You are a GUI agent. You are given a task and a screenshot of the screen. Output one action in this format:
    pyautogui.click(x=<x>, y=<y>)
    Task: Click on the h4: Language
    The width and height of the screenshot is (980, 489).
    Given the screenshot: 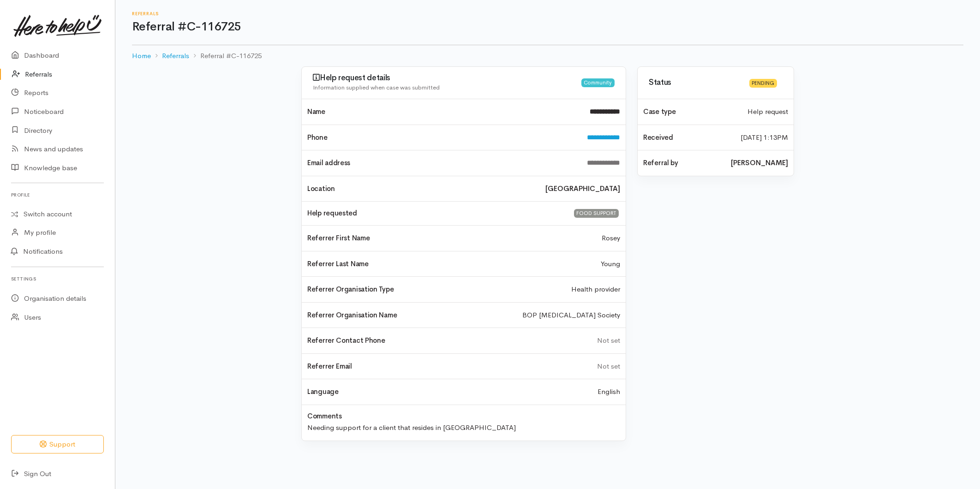 What is the action you would take?
    pyautogui.click(x=323, y=391)
    